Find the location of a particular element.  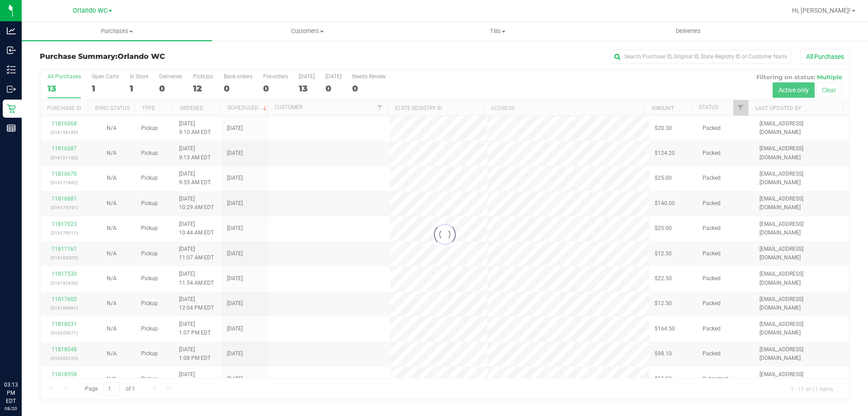

p: 08/20 is located at coordinates (11, 408).